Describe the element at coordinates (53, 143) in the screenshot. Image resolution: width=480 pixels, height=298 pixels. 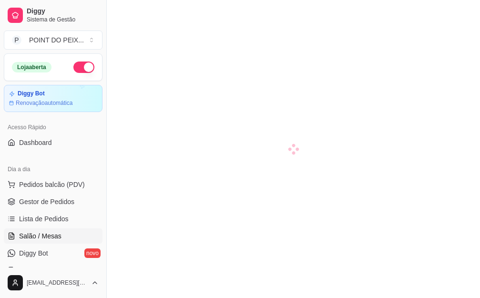
I see `a: Dashboard` at that location.